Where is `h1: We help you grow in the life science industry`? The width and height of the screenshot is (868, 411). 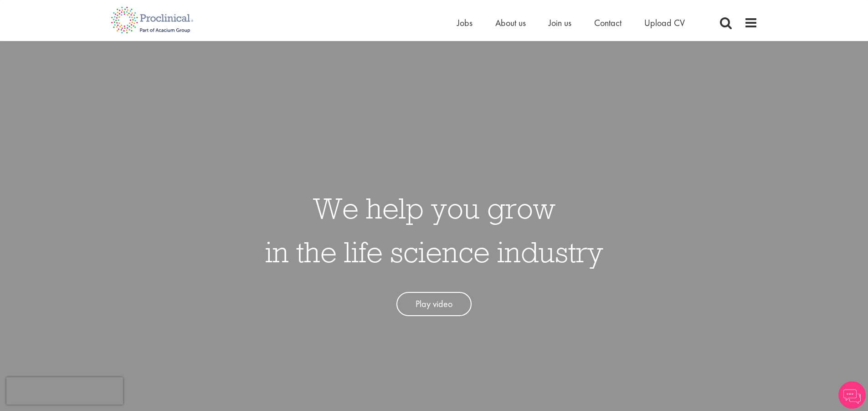 h1: We help you grow in the life science industry is located at coordinates (434, 230).